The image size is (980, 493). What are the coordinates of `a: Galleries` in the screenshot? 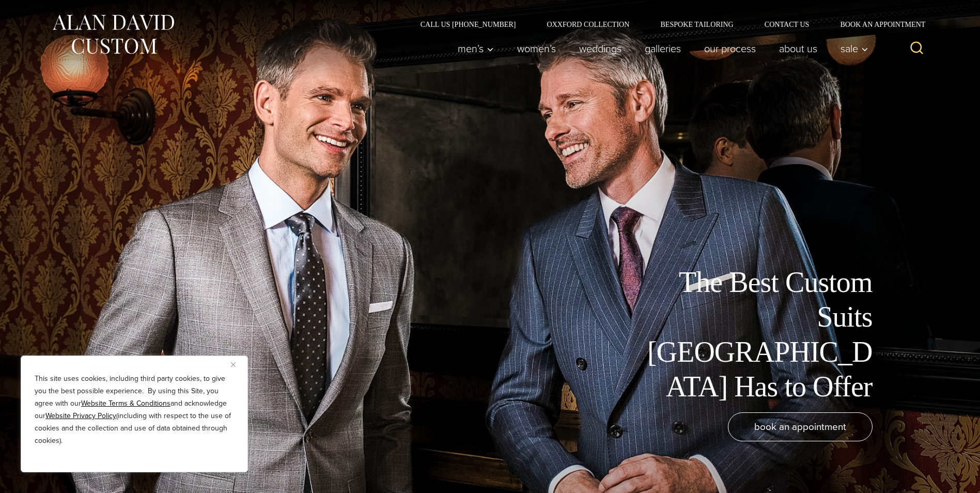 It's located at (662, 49).